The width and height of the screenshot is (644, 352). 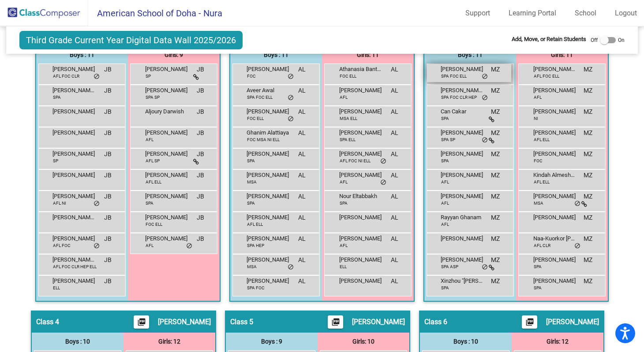 What do you see at coordinates (252, 266) in the screenshot?
I see `span: MSA` at bounding box center [252, 266].